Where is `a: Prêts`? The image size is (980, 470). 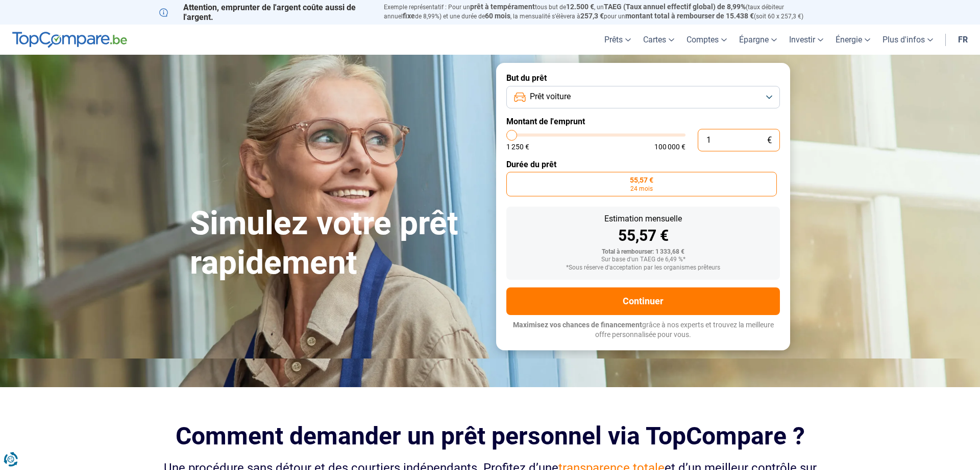 a: Prêts is located at coordinates (618, 39).